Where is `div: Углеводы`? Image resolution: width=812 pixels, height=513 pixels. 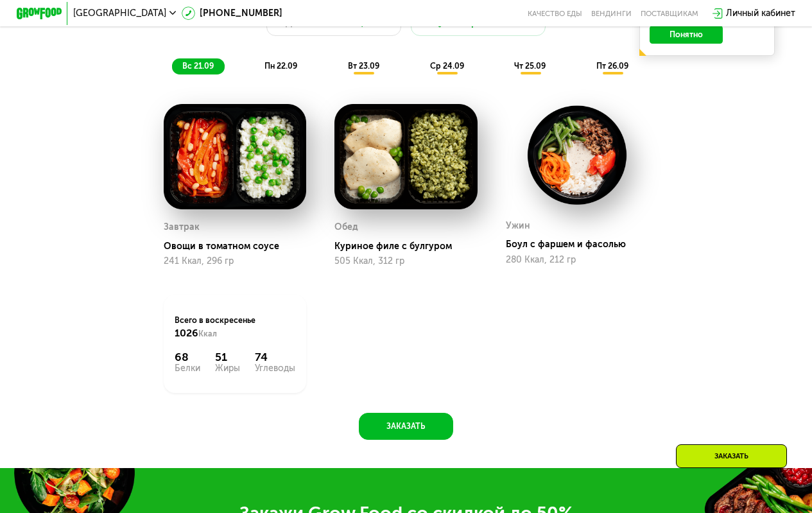 div: Углеводы is located at coordinates (275, 368).